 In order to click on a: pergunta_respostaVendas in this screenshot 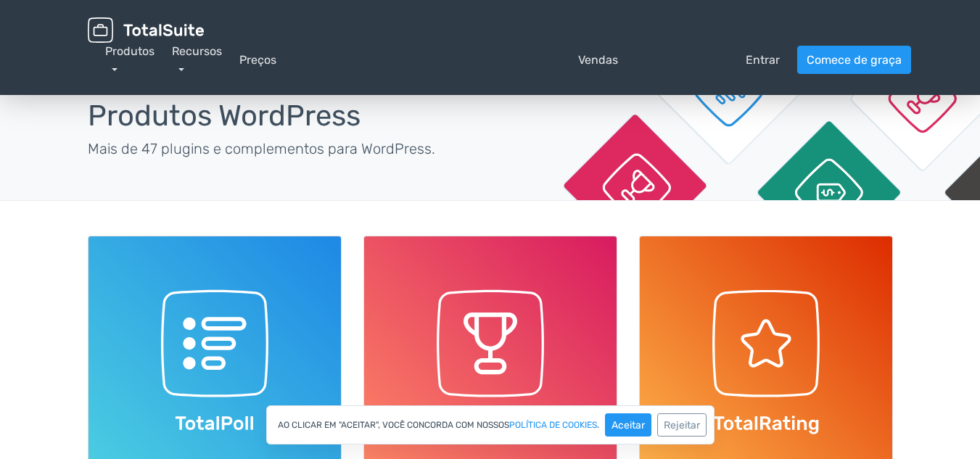, I will do `click(446, 61)`.